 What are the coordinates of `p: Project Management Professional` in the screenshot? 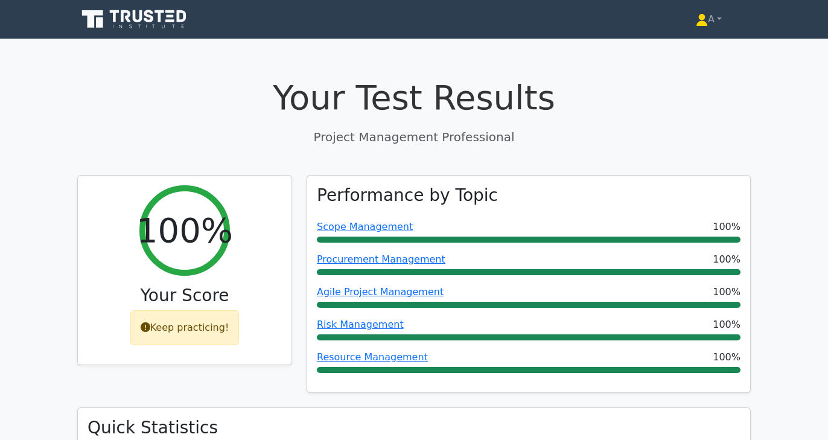 It's located at (414, 137).